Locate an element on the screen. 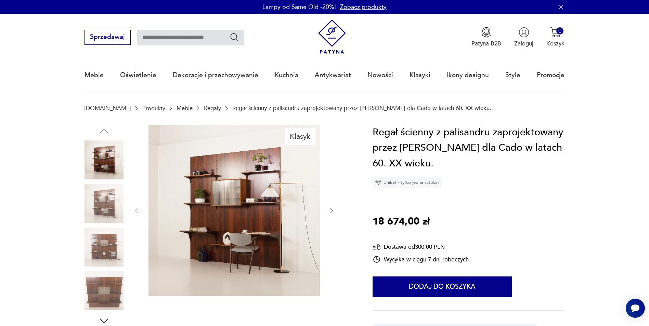 This screenshot has height=326, width=649. img: Ikona dostawy is located at coordinates (377, 247).